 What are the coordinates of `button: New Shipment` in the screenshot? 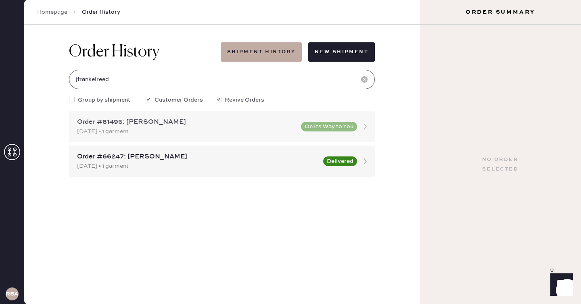 It's located at (341, 52).